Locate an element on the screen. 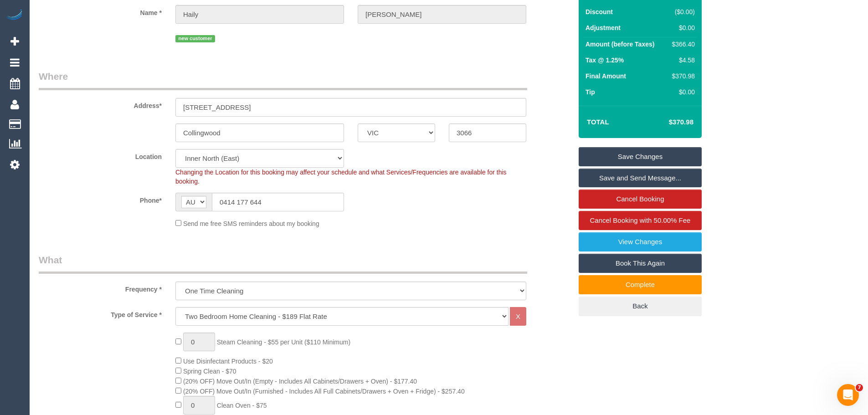 Image resolution: width=868 pixels, height=415 pixels. span: Cancel Booking with 50.00% Fee is located at coordinates (640, 220).